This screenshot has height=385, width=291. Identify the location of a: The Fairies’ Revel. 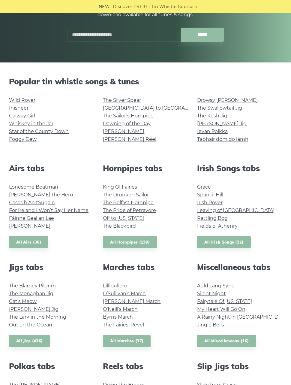
(123, 325).